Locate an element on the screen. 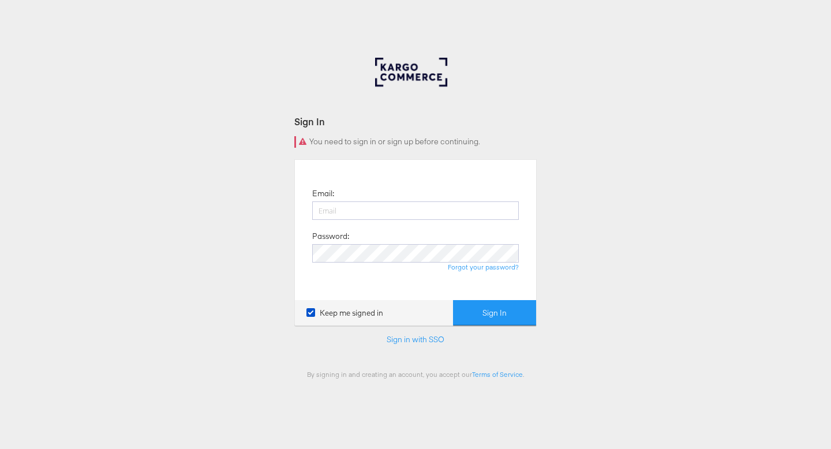 The width and height of the screenshot is (831, 449). button: Sign In is located at coordinates (495, 313).